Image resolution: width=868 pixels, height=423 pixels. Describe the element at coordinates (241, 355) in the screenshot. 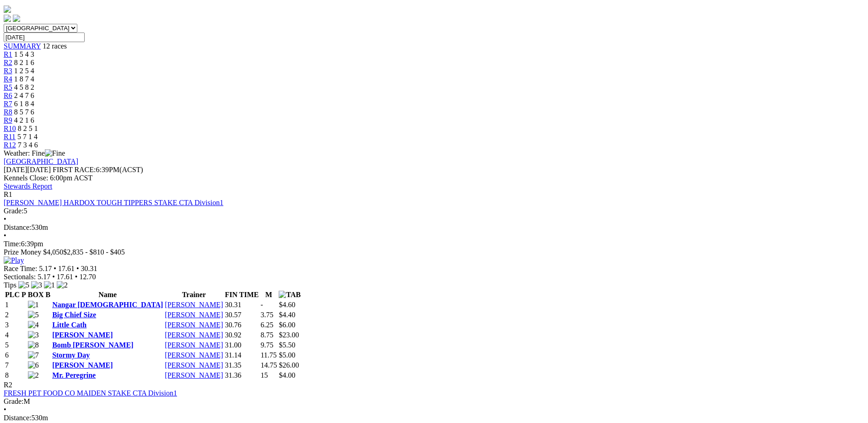

I see `td: 31.14` at that location.